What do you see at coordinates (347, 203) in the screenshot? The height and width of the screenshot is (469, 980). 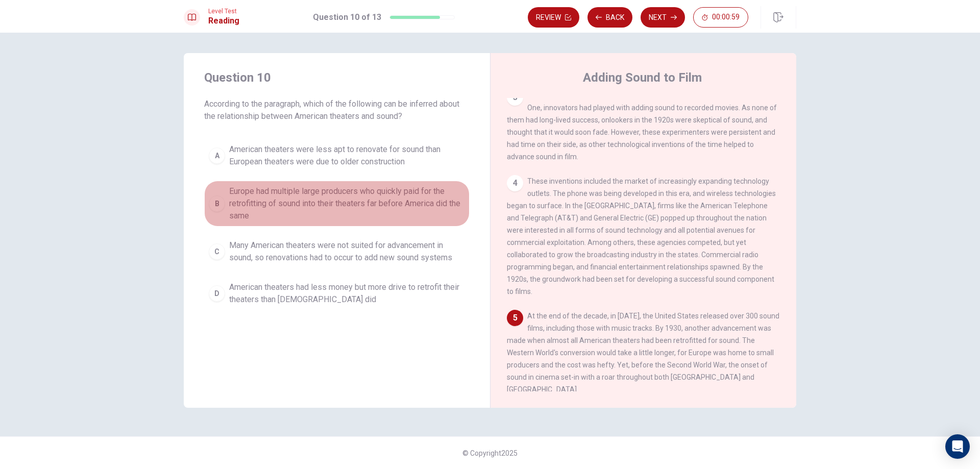 I see `span: Europe had multiple large producers who quickly paid for the retrofitting of sound into their the...` at bounding box center [347, 203].